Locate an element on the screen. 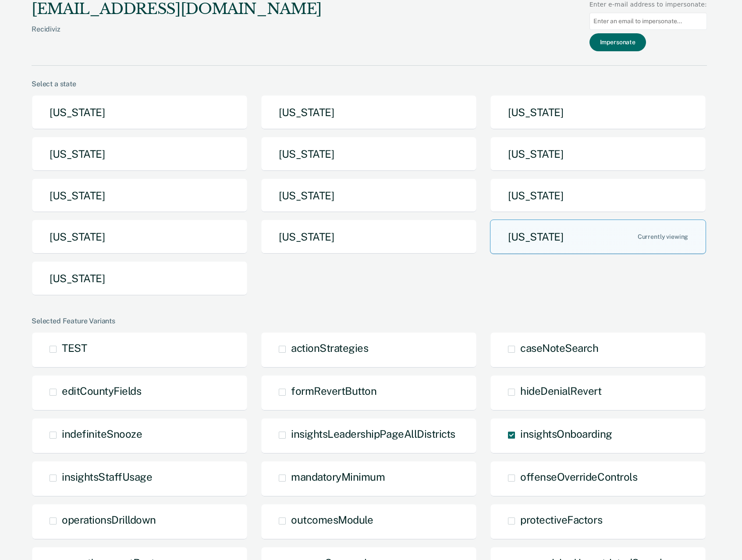  input: Enter an email to impersonate... is located at coordinates (648, 21).